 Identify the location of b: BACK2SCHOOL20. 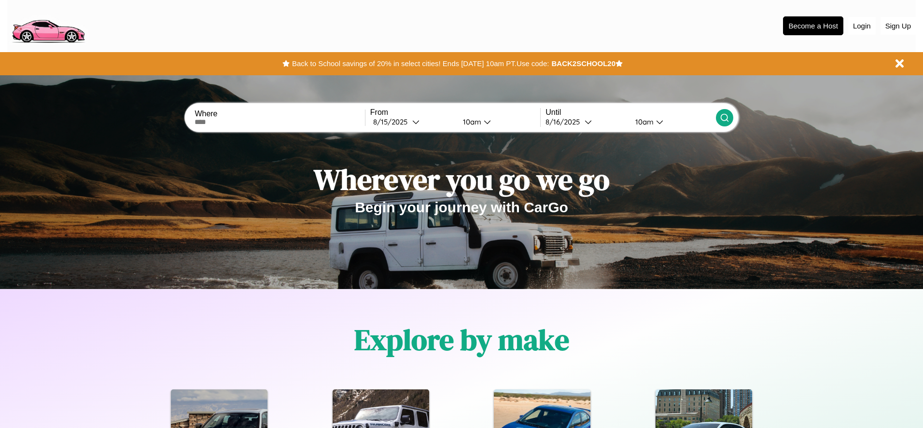
(583, 63).